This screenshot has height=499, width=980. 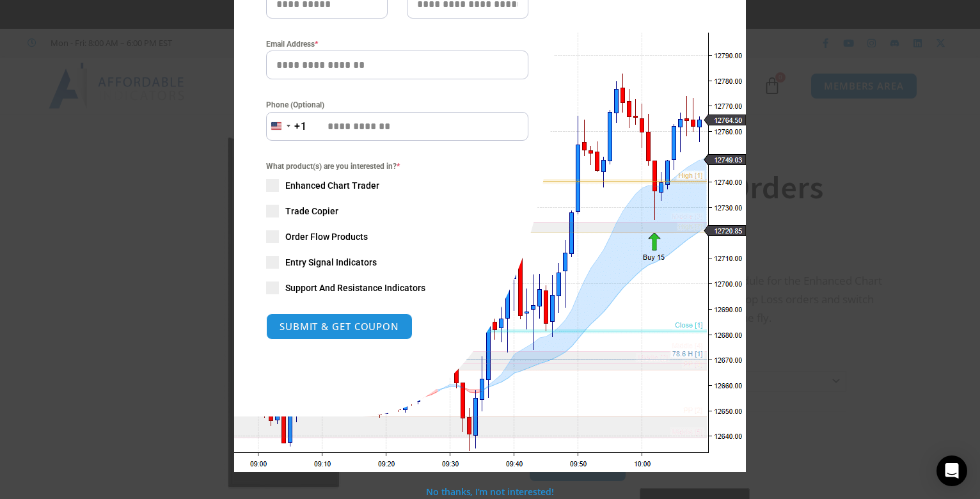 What do you see at coordinates (287, 126) in the screenshot?
I see `button: Selected country` at bounding box center [287, 126].